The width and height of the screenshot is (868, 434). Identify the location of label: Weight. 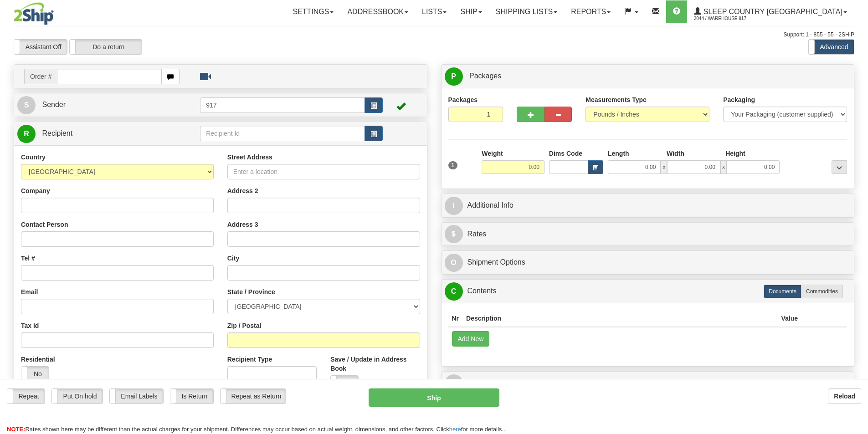
(492, 154).